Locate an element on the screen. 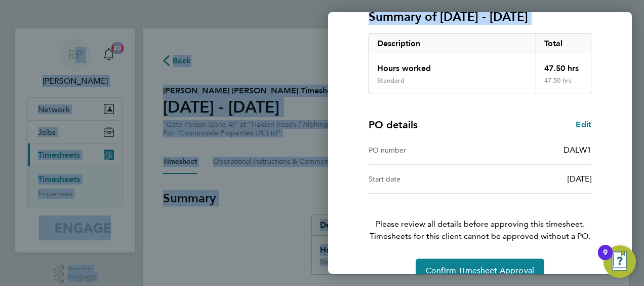  button: Confirm Timesheet Approval is located at coordinates (480, 270).